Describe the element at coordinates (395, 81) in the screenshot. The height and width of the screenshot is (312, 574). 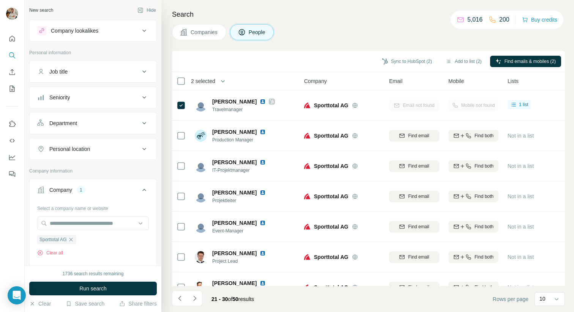
I see `span: Email` at that location.